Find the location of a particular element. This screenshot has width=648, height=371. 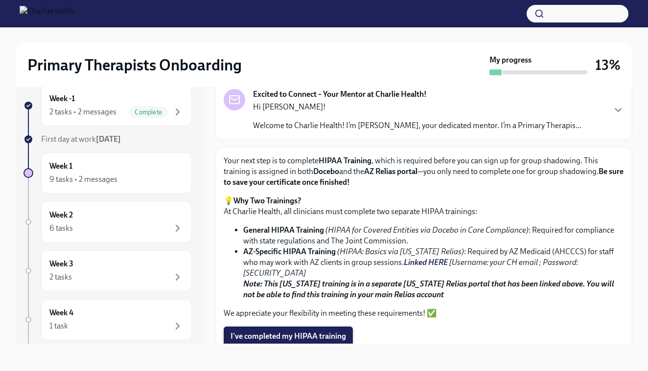

h6: Week 2 is located at coordinates (61, 215).